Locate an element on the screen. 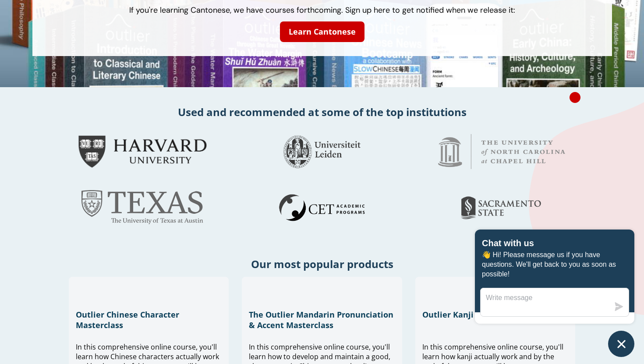 This screenshot has height=364, width=644. a: Learn Cantonese is located at coordinates (322, 32).